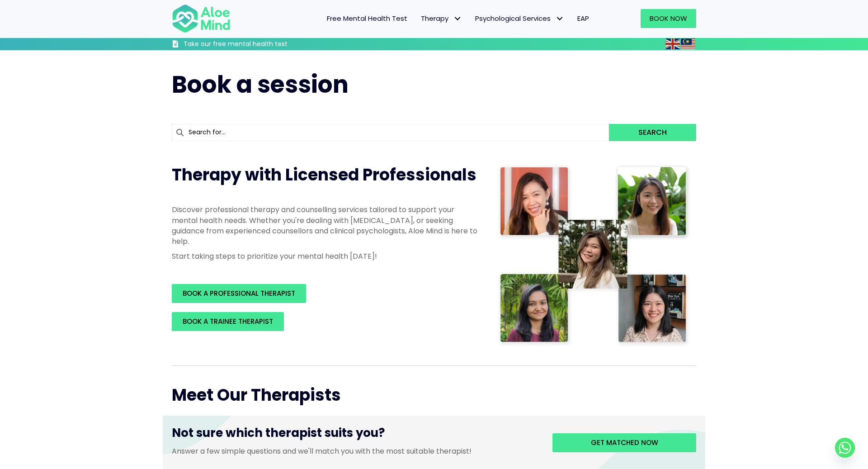  What do you see at coordinates (442, 19) in the screenshot?
I see `a: TherapyTherapy: submenu` at bounding box center [442, 19].